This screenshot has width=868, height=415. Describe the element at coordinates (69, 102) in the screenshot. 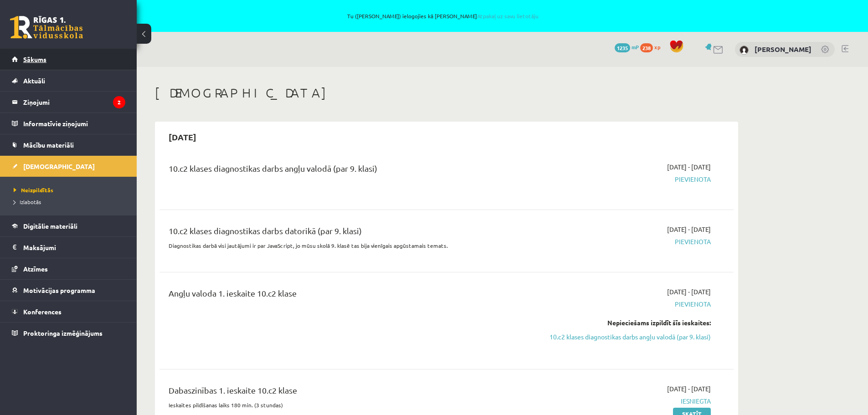

I see `a: Ziņojumi2` at that location.